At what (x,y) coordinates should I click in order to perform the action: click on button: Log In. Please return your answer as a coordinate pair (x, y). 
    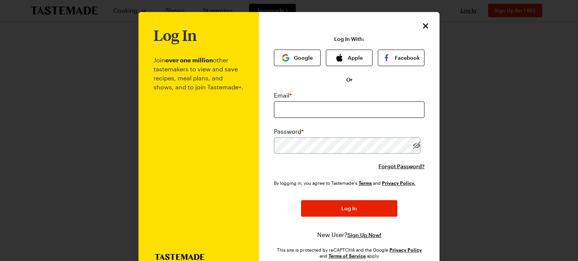
    Looking at the image, I should click on (349, 209).